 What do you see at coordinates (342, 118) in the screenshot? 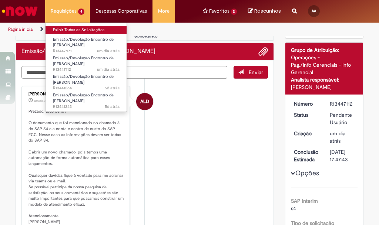
I see `div: Pendente Usuário` at bounding box center [342, 118].